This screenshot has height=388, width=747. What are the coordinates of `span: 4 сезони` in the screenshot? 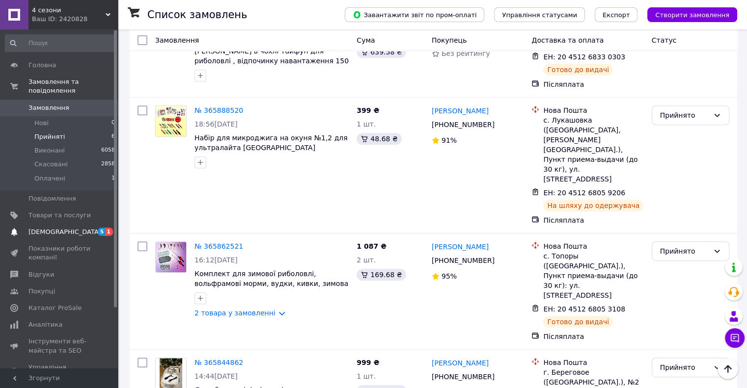 It's located at (69, 10).